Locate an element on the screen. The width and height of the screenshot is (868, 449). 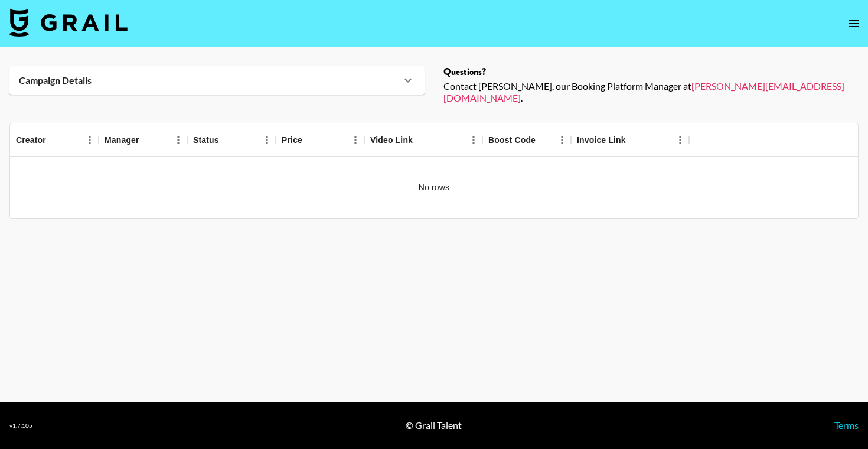
div: © Grail Talent is located at coordinates (433, 425).